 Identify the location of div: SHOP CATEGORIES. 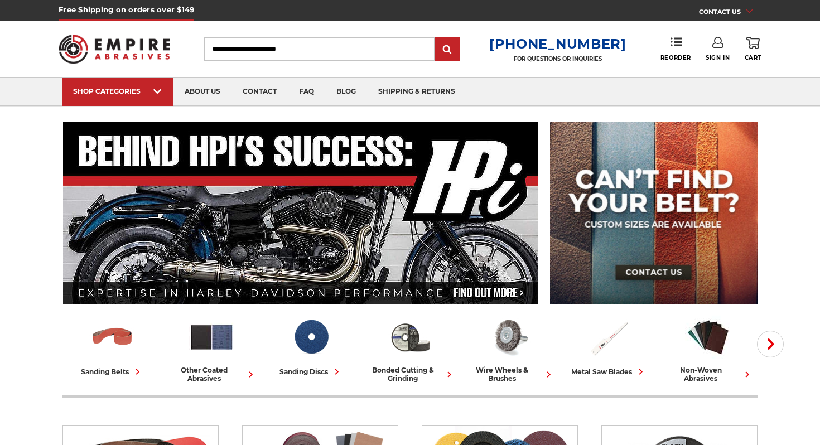
(118, 91).